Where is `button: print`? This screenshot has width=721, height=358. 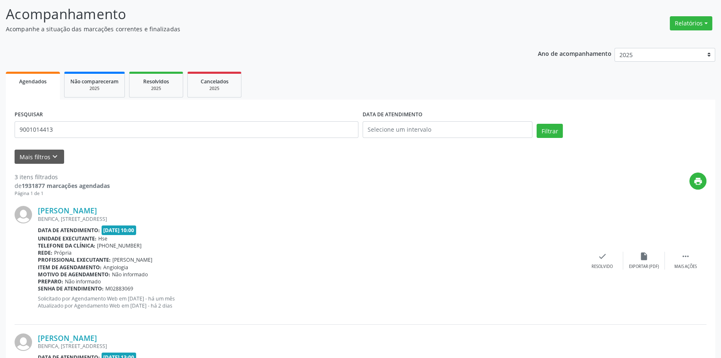
button: print is located at coordinates (698, 181).